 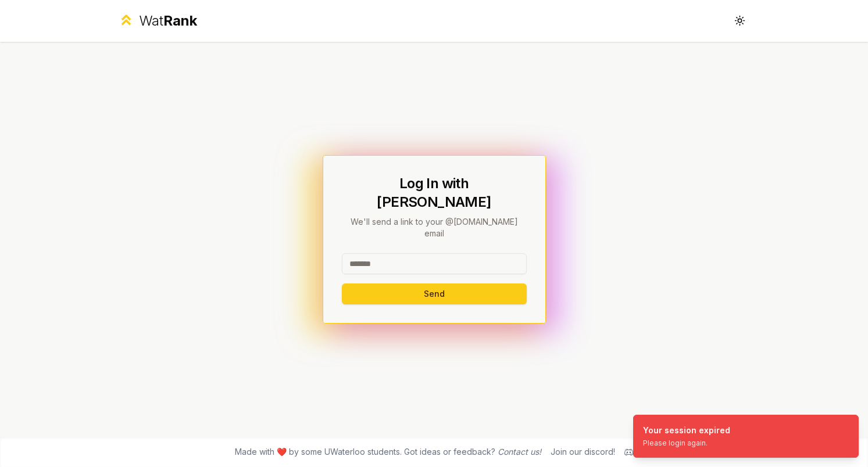 What do you see at coordinates (168, 21) in the screenshot?
I see `div: Wat` at bounding box center [168, 21].